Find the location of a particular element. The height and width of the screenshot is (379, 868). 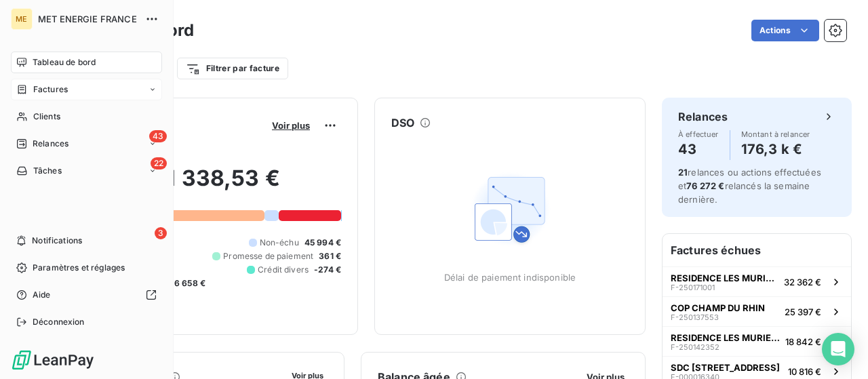

span: 10 816 € is located at coordinates (804, 372).